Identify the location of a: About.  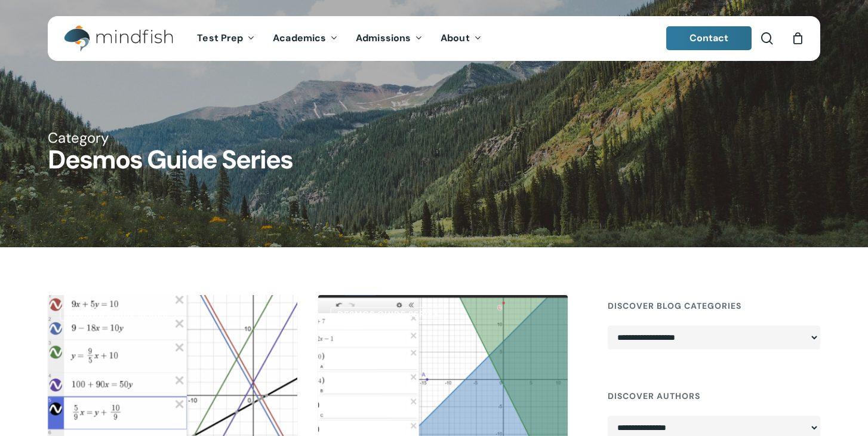
(461, 38).